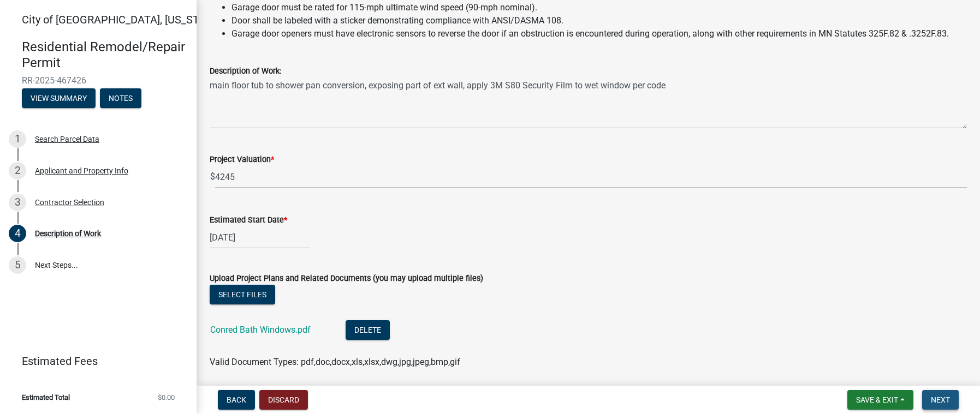 This screenshot has height=414, width=980. What do you see at coordinates (17, 171) in the screenshot?
I see `div: 2` at bounding box center [17, 171].